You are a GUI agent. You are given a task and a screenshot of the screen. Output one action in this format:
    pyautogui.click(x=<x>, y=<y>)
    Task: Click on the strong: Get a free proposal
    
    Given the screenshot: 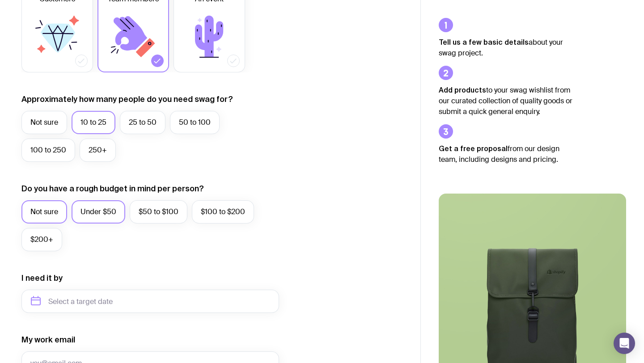 What is the action you would take?
    pyautogui.click(x=473, y=148)
    